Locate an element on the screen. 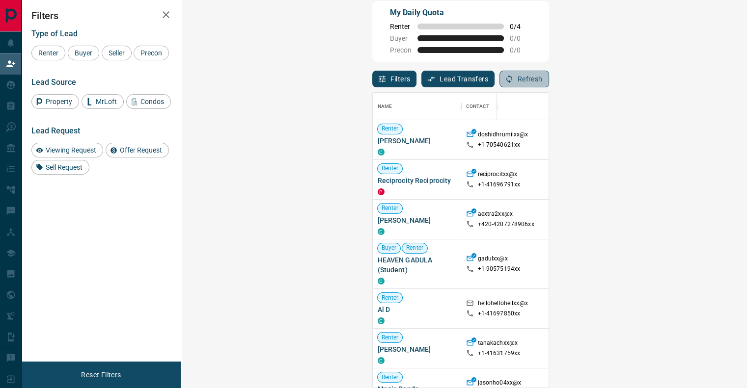  p: +1- 41631759xx is located at coordinates (499, 353).